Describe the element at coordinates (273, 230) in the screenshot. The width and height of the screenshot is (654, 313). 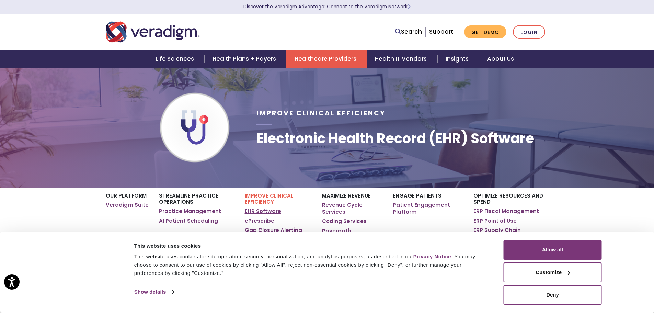
I see `a: Gap Closure Alerting` at that location.